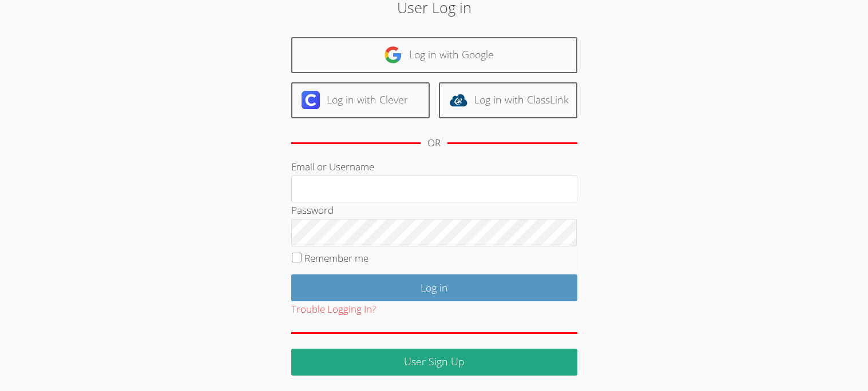 The image size is (868, 391). I want to click on img: google-logo-50288ca7cdecda66e5e0955fdab243c47b7ad437acaf1139b6f446037453330a.svg, so click(393, 55).